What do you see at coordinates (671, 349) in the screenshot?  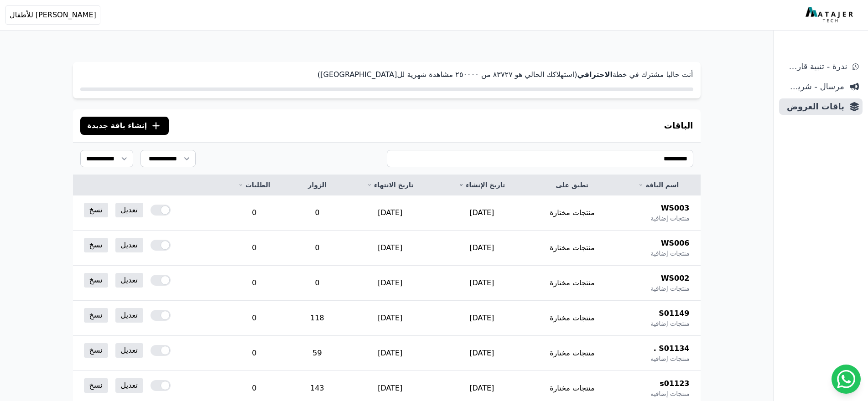 I see `span: S01134 .` at bounding box center [671, 349].